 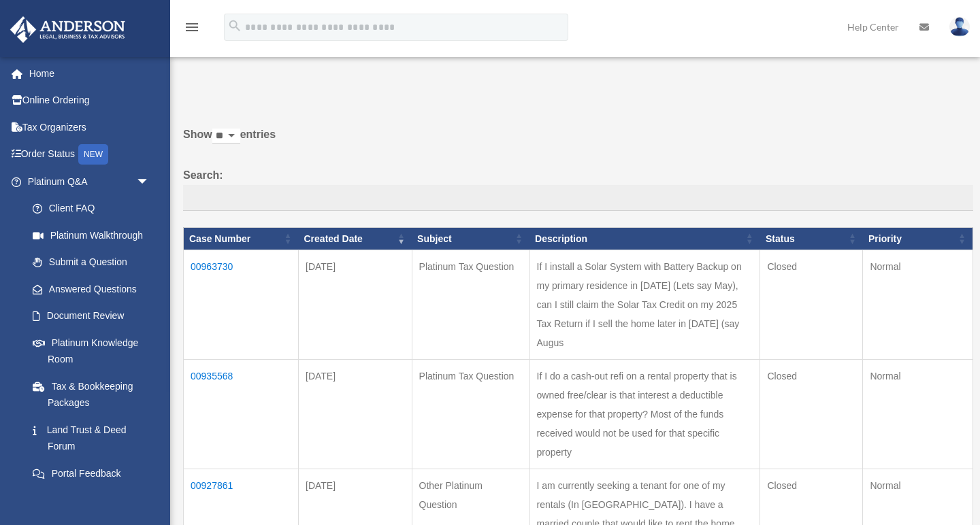 What do you see at coordinates (91, 438) in the screenshot?
I see `a: Land Trust & Deed Forum` at bounding box center [91, 438].